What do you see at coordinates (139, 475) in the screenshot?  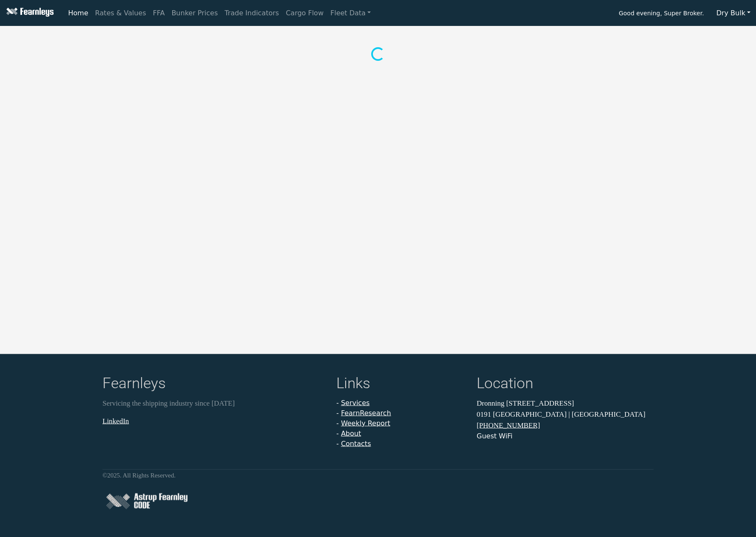 I see `small: © 2025 . All Rights Reserved.` at bounding box center [139, 475].